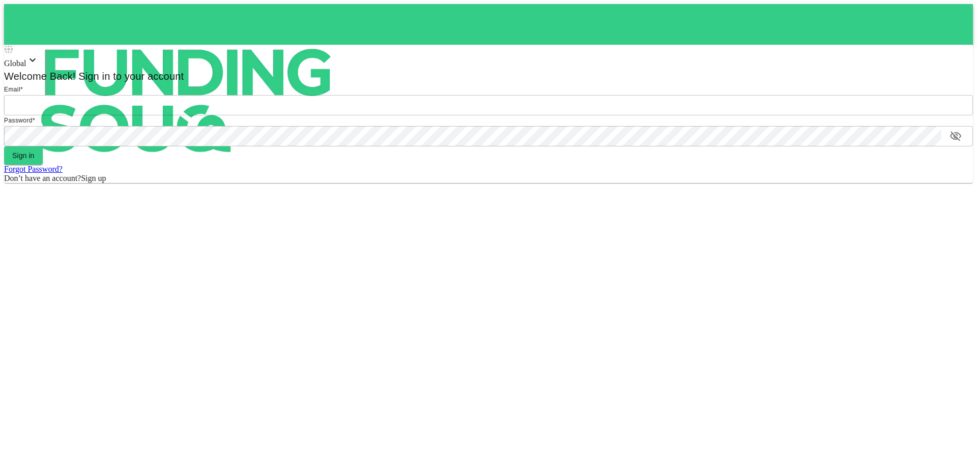  I want to click on span: Welcome Back!, so click(40, 76).